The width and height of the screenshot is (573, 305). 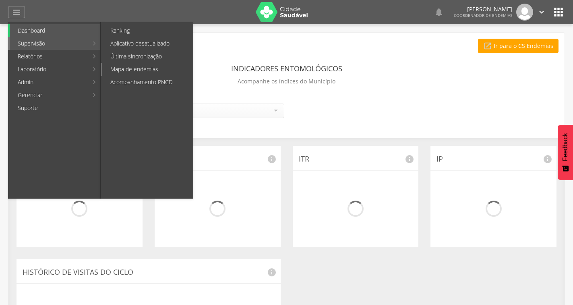 I want to click on p: Acompanhe os índices do Município, so click(x=286, y=81).